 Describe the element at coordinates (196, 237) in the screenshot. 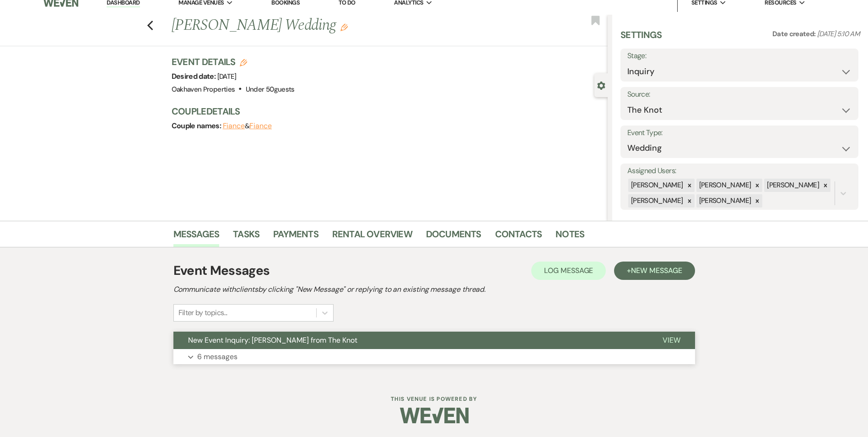

I see `a: Messages` at that location.